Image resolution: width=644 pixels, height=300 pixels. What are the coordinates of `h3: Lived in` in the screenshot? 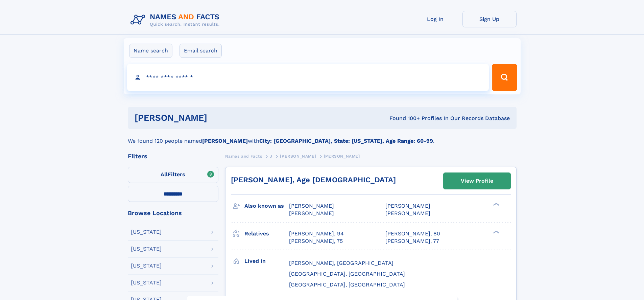 It's located at (266, 261).